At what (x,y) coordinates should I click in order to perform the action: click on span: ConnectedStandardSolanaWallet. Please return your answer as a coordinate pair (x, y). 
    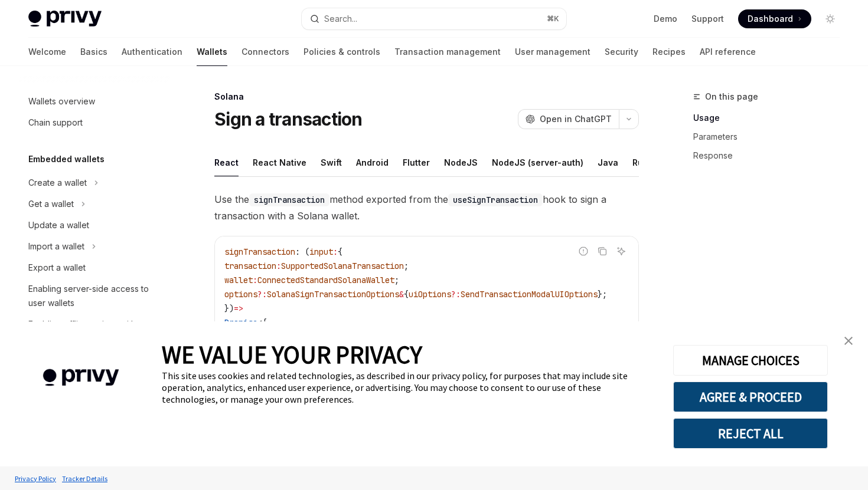
    Looking at the image, I should click on (326, 280).